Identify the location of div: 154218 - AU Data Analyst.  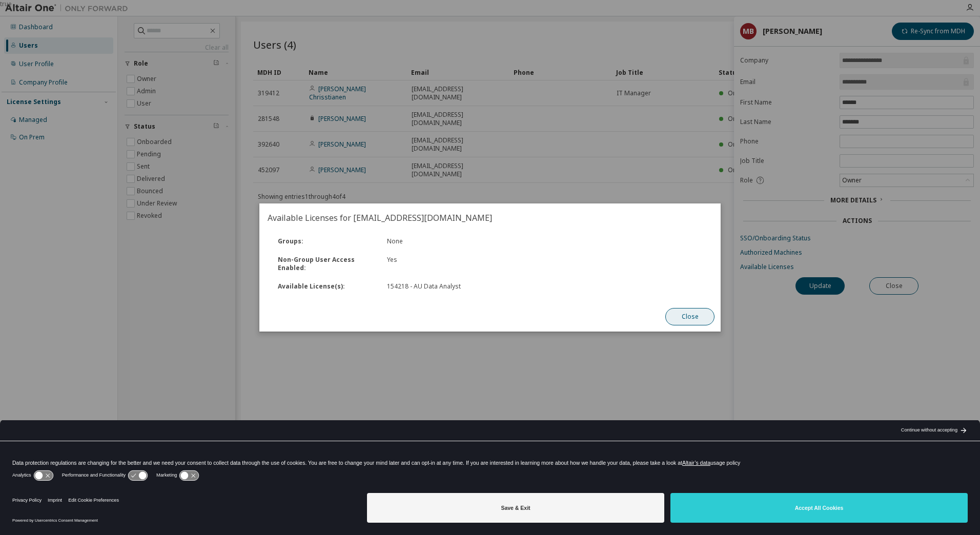
(463, 286).